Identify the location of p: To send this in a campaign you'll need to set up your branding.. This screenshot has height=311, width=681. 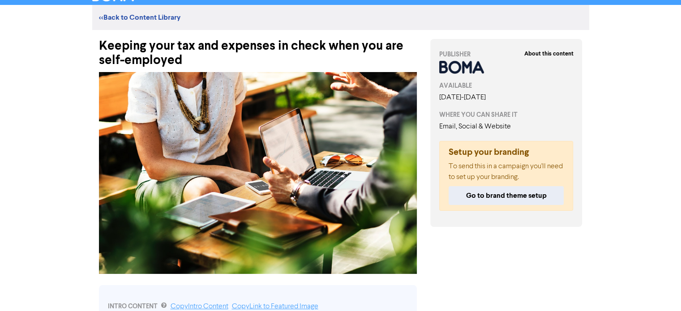
(507, 172).